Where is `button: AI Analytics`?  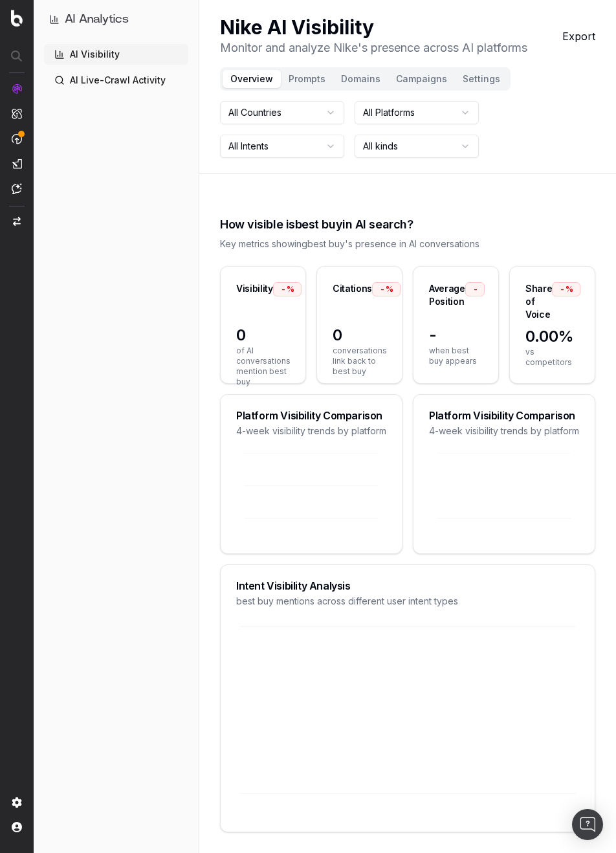 button: AI Analytics is located at coordinates (116, 19).